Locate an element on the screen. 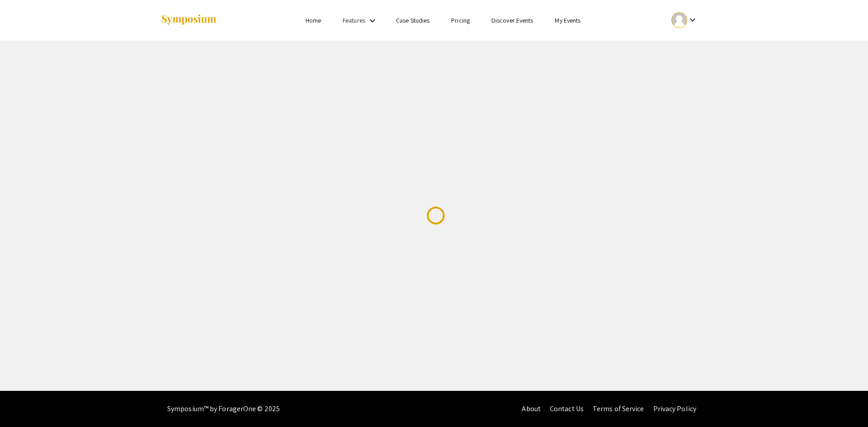 This screenshot has height=427, width=868. a: Home is located at coordinates (313, 20).